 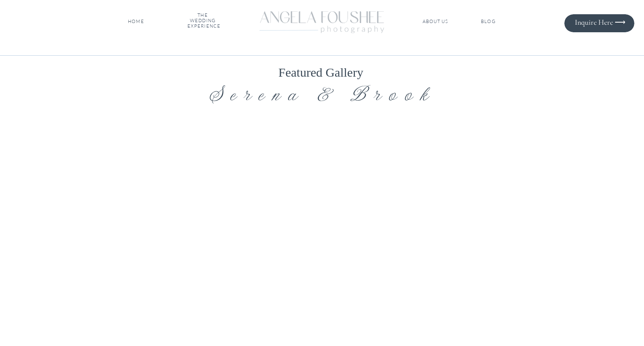 I want to click on a: HOME, so click(x=136, y=22).